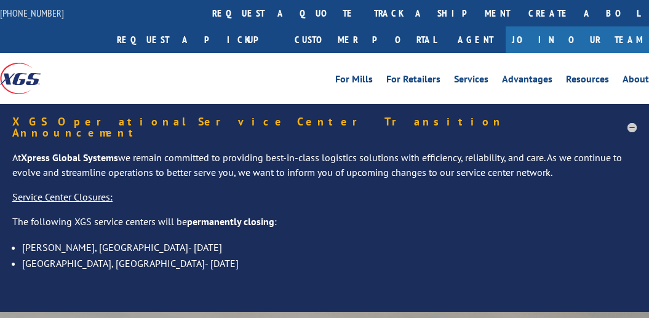  Describe the element at coordinates (231, 222) in the screenshot. I see `strong: permanently closing` at that location.